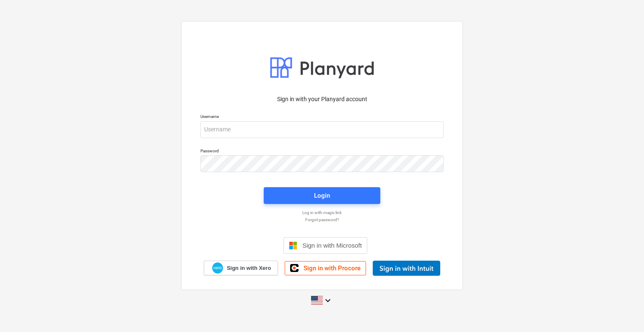  I want to click on span: Sign in with Microsoft, so click(332, 245).